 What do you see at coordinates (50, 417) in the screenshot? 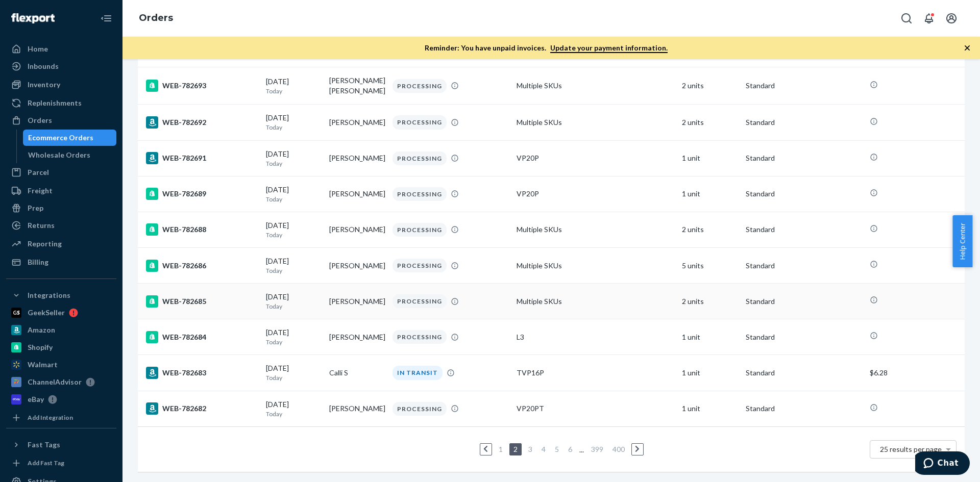
I see `div: Add Integration` at bounding box center [50, 417].